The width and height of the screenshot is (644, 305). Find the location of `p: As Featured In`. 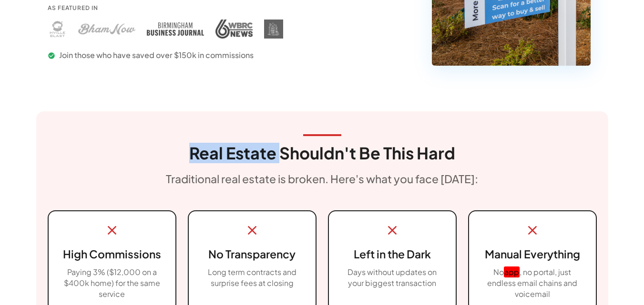

p: As Featured In is located at coordinates (165, 7).